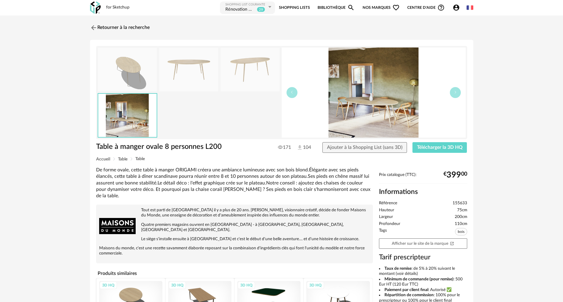 This screenshot has height=302, width=563. What do you see at coordinates (423, 243) in the screenshot?
I see `a: Afficher sur le site de la marqueOpen In New icon` at bounding box center [423, 243].